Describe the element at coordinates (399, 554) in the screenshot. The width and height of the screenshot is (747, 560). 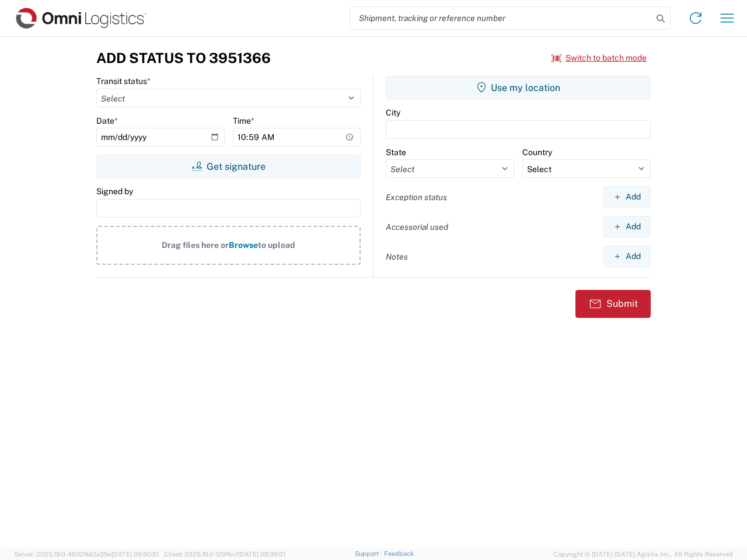
I see `a: Feedback` at that location.